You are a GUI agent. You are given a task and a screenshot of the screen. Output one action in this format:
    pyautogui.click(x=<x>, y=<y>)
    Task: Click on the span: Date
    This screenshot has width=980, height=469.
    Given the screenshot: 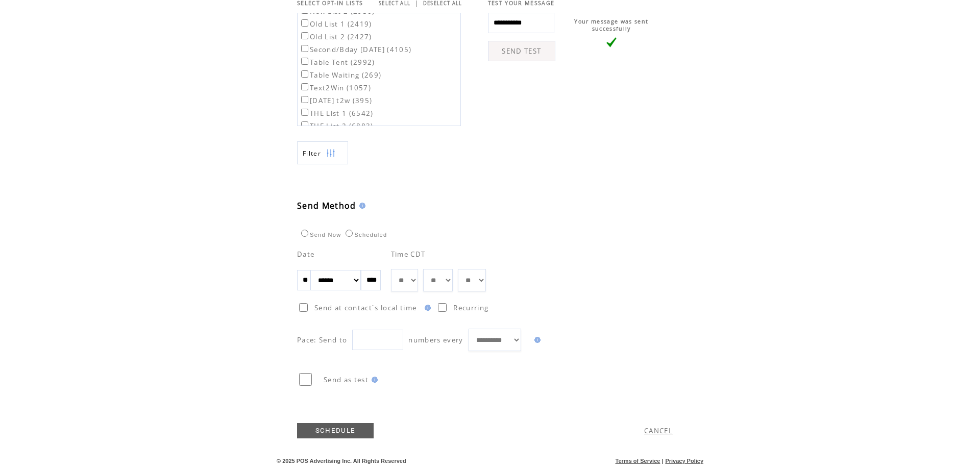 What is the action you would take?
    pyautogui.click(x=306, y=254)
    